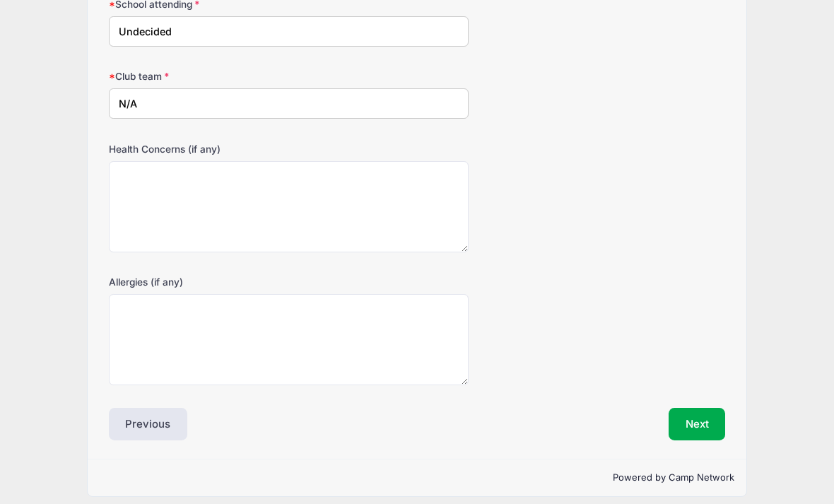 This screenshot has height=504, width=834. Describe the element at coordinates (212, 76) in the screenshot. I see `label: Club team` at that location.